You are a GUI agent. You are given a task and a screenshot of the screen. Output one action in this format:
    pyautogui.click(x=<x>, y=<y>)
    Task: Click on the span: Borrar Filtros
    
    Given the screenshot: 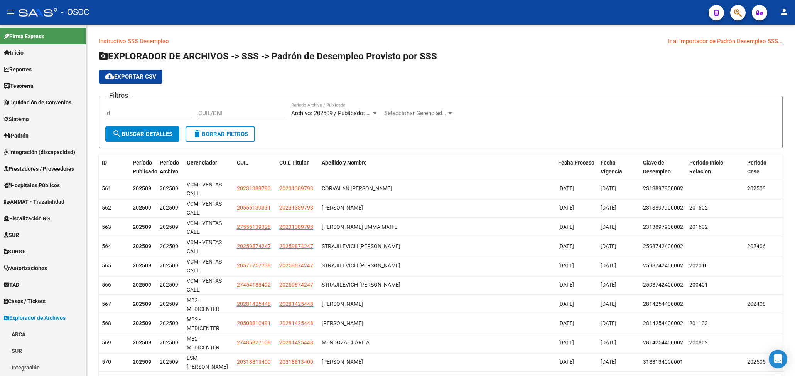 What is the action you would take?
    pyautogui.click(x=220, y=134)
    